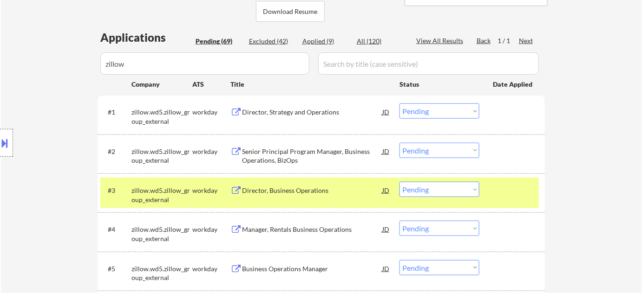 Image resolution: width=642 pixels, height=293 pixels. Describe the element at coordinates (290, 11) in the screenshot. I see `button: Download Resume` at that location.